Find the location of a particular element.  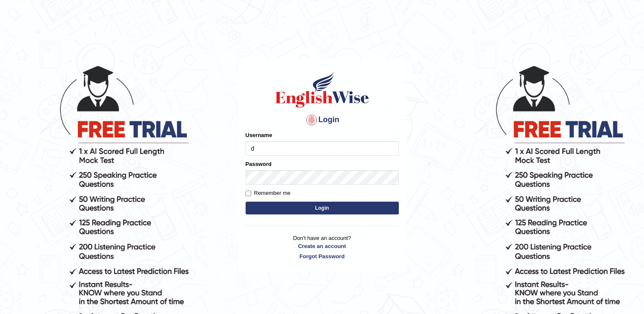

h4: Login is located at coordinates (322, 120).